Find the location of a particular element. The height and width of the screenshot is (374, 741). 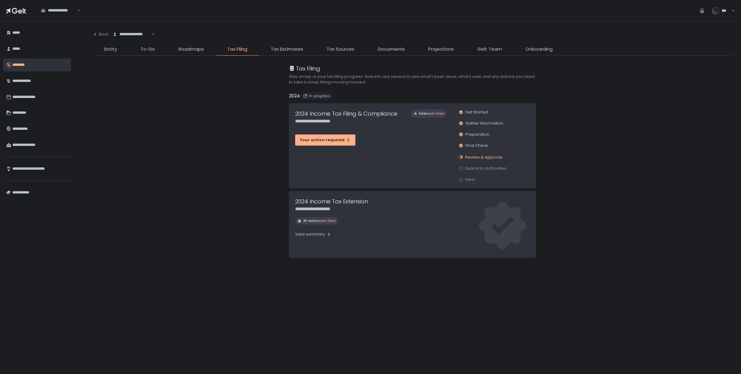

button: Back is located at coordinates (101, 34).